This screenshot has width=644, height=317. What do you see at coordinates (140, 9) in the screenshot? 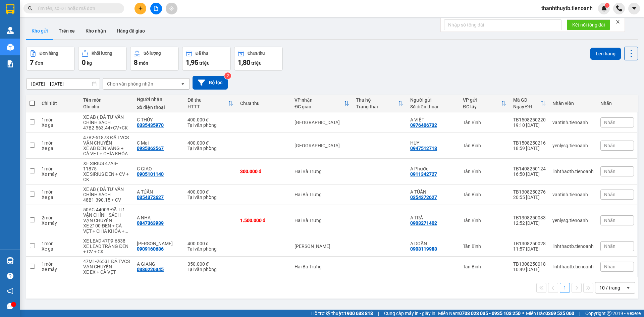
I see `span: plus` at bounding box center [140, 9].